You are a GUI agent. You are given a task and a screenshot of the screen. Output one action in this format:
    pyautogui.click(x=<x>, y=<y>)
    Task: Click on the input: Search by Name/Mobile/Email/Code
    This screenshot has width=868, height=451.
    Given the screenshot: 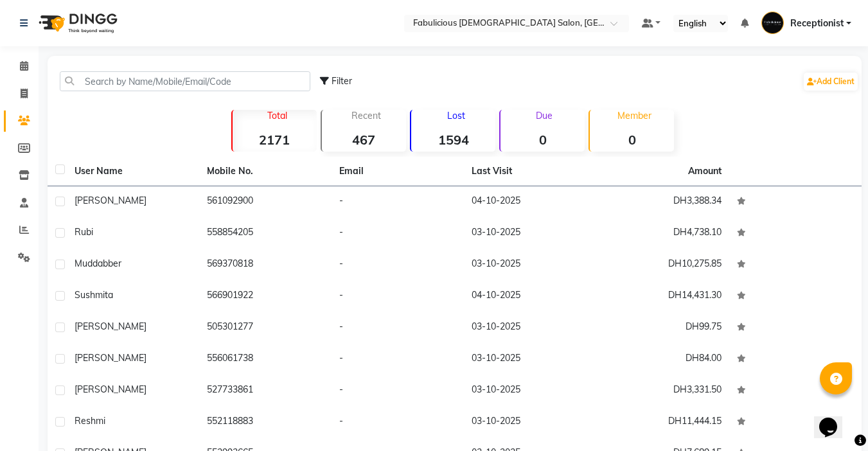 What is the action you would take?
    pyautogui.click(x=185, y=81)
    